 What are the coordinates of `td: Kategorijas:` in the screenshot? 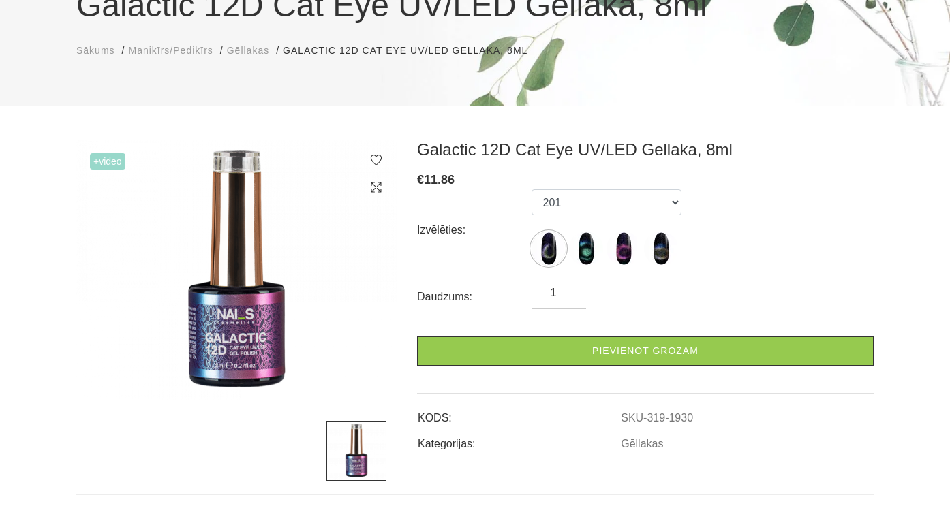 It's located at (518, 439).